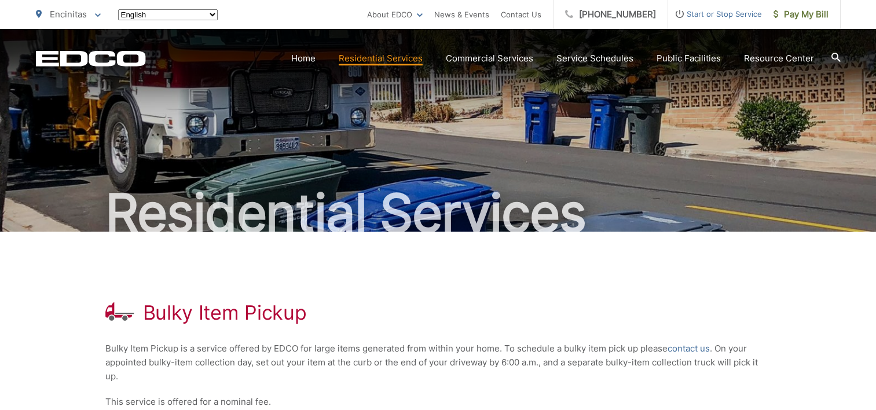 The image size is (876, 410). Describe the element at coordinates (489, 58) in the screenshot. I see `a: Commercial Services` at that location.